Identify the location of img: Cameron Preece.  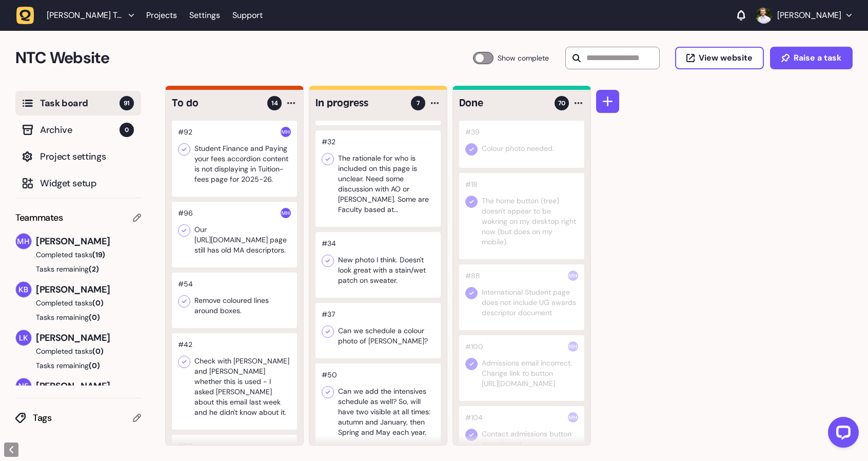
(764, 16).